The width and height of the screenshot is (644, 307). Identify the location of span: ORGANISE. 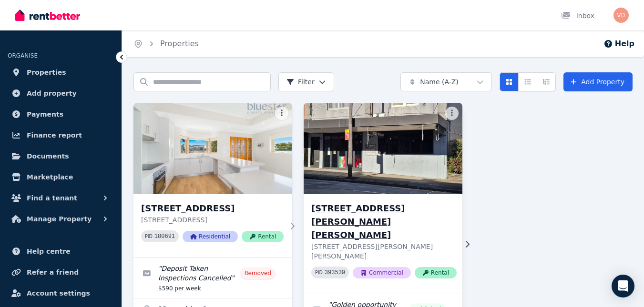
(23, 56).